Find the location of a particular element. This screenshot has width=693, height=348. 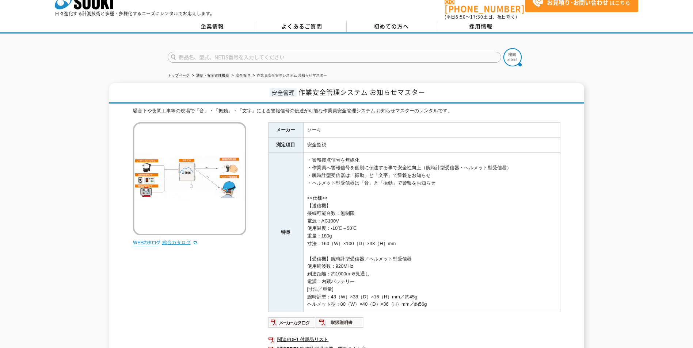

td: ・警報接点信号を無線化 ・作業員へ警報信号を個別に伝達する事で安全性向上（腕時計型受信器・ヘルメット型受信器） ・腕時計型受信器は「振動」と「文字」で警報をお知らせ ・ヘルメット型受信器は「音」... is located at coordinates (431, 233).